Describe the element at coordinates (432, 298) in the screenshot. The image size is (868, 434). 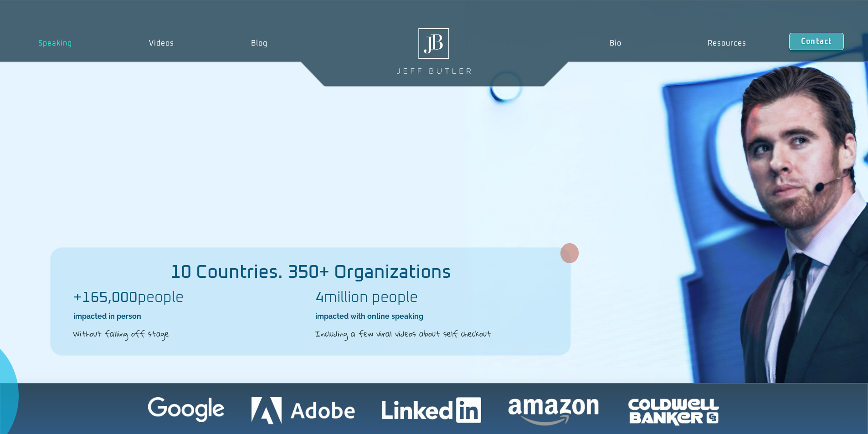
I see `h2: million people` at that location.